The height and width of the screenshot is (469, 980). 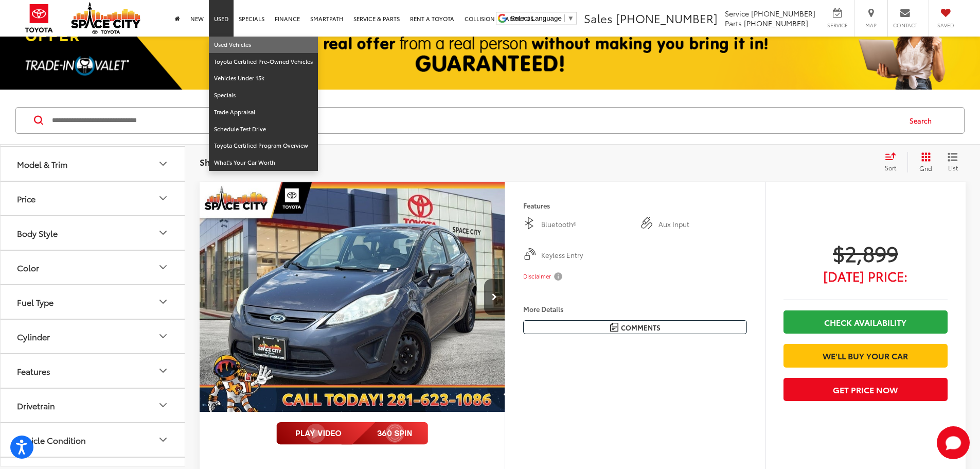 I want to click on span: List, so click(x=953, y=167).